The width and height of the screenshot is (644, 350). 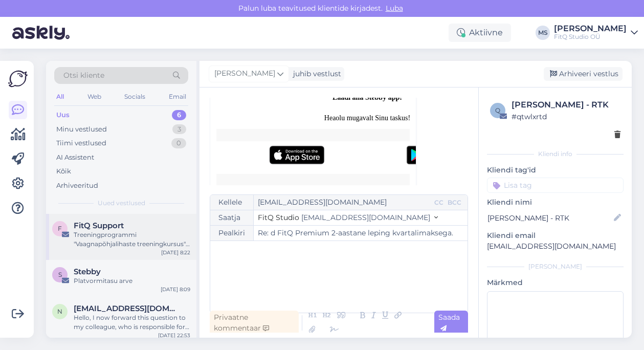 I want to click on p: Kliendi tag'id, so click(x=555, y=170).